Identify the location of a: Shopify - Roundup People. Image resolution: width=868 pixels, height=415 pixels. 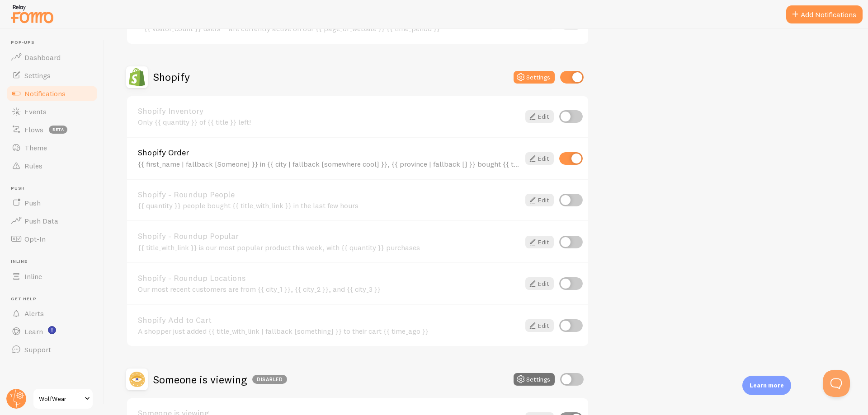
(329, 194).